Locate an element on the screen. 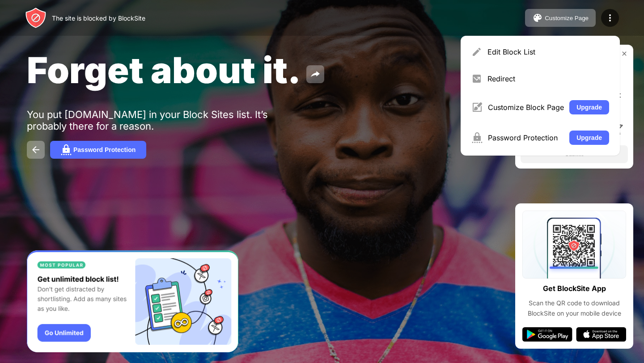 The width and height of the screenshot is (644, 363). img: share.svg is located at coordinates (315, 74).